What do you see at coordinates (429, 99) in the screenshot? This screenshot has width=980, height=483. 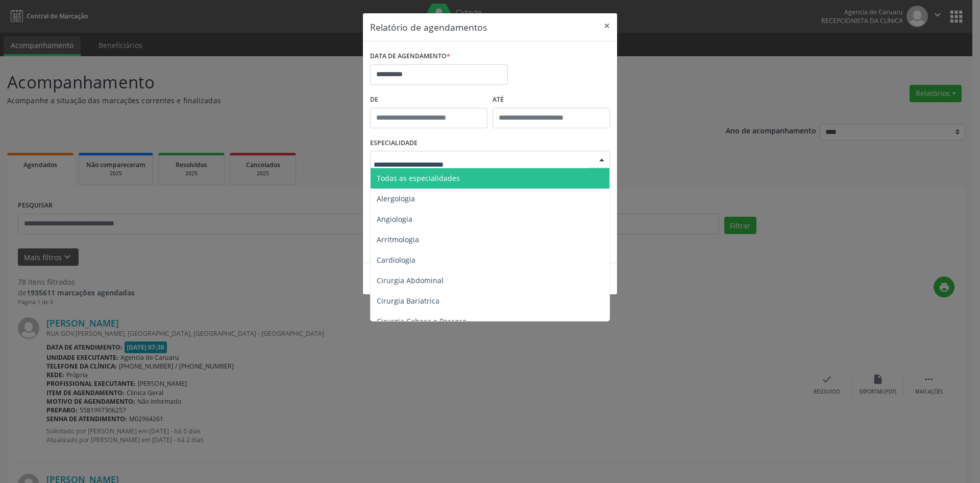 I see `label: De` at bounding box center [429, 99].